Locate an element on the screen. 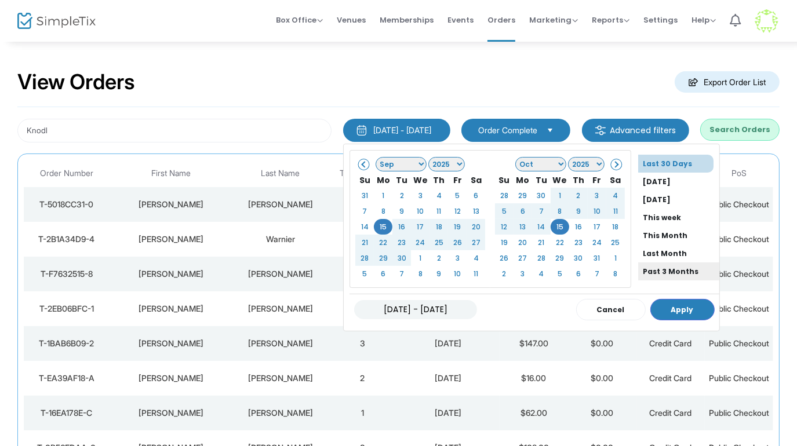 Image resolution: width=797 pixels, height=446 pixels. td: 19 is located at coordinates (504, 242).